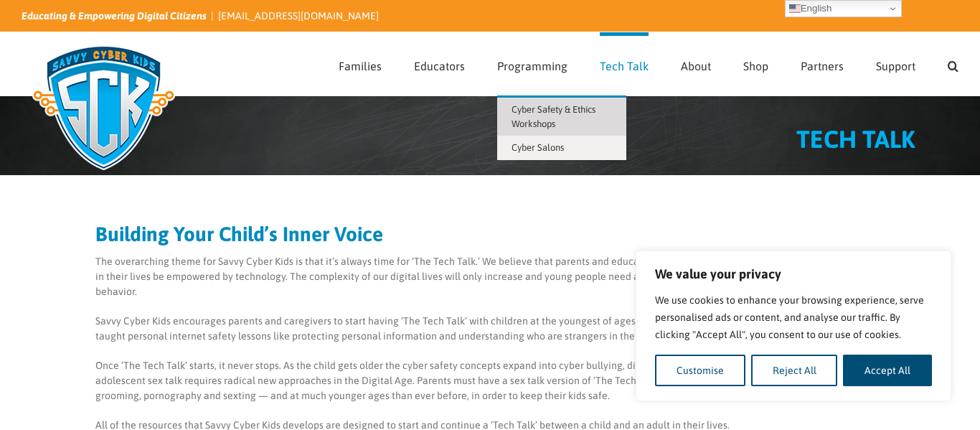  Describe the element at coordinates (361, 66) in the screenshot. I see `span: Families` at that location.